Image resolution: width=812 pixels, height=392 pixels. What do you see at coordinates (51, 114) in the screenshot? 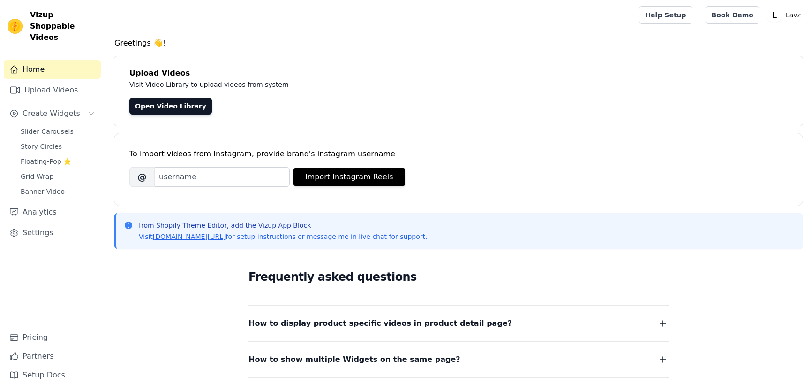
I see `span: Create Widgets` at bounding box center [51, 114].